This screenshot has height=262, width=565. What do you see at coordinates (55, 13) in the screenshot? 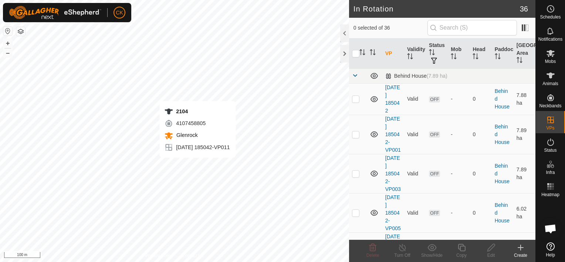
I see `img: Gallagher Logo` at bounding box center [55, 13].